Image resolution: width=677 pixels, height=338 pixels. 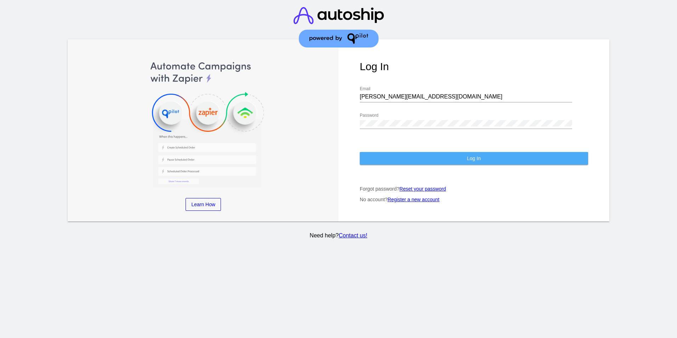 What do you see at coordinates (474, 158) in the screenshot?
I see `span: Log In` at bounding box center [474, 158].